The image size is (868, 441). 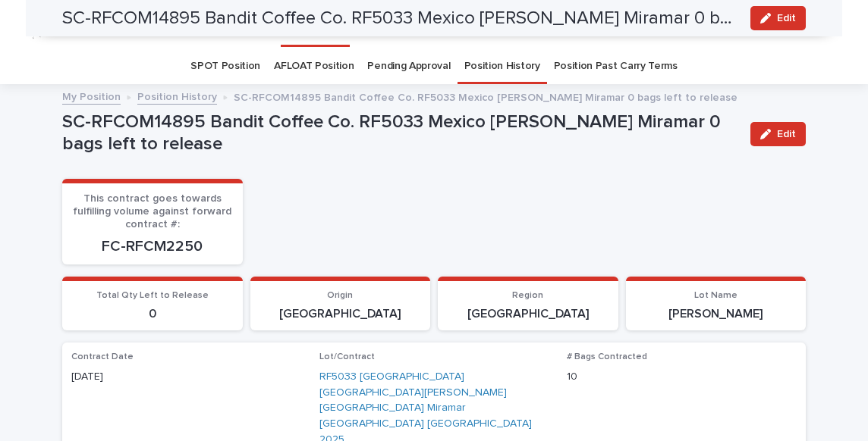 I want to click on span: Edit, so click(x=787, y=134).